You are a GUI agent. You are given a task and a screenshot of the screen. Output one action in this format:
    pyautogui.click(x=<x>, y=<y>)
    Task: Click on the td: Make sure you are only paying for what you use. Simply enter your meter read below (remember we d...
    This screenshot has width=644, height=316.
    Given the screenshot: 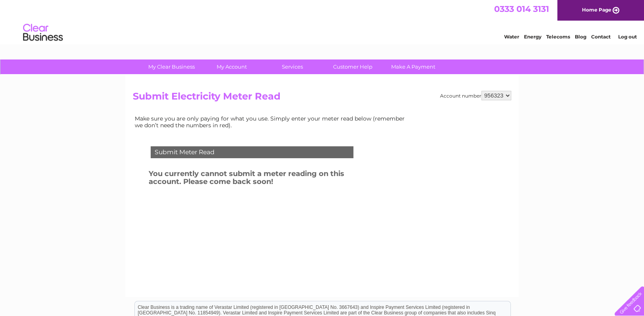 What is the action you would take?
    pyautogui.click(x=272, y=122)
    